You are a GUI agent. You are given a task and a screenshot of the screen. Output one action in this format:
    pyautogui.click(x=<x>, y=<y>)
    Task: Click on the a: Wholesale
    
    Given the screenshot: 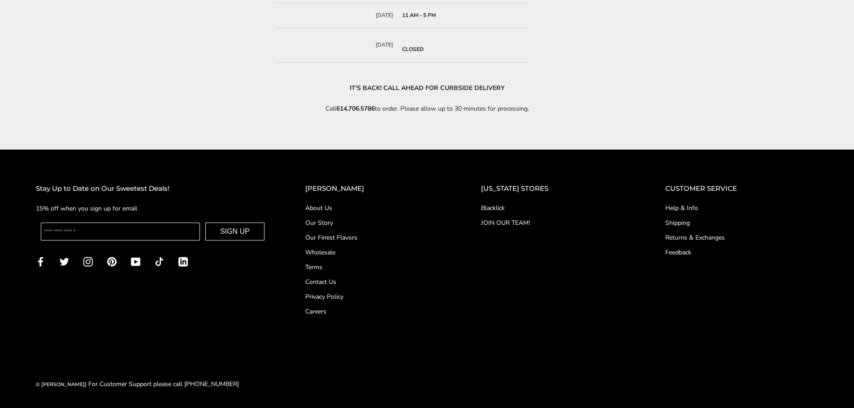 What is the action you would take?
    pyautogui.click(x=375, y=252)
    